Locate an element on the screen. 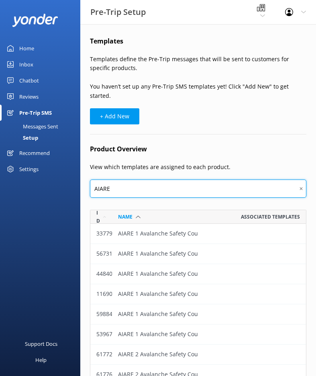  h4: Templates is located at coordinates (198, 41).